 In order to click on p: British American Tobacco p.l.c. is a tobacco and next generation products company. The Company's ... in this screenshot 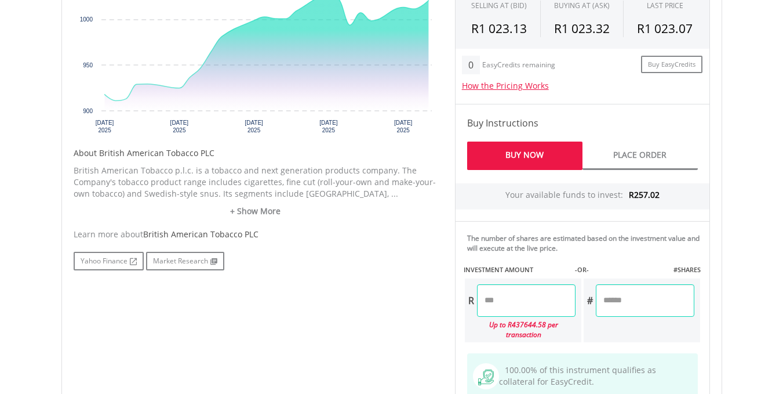, I will do `click(256, 182)`.